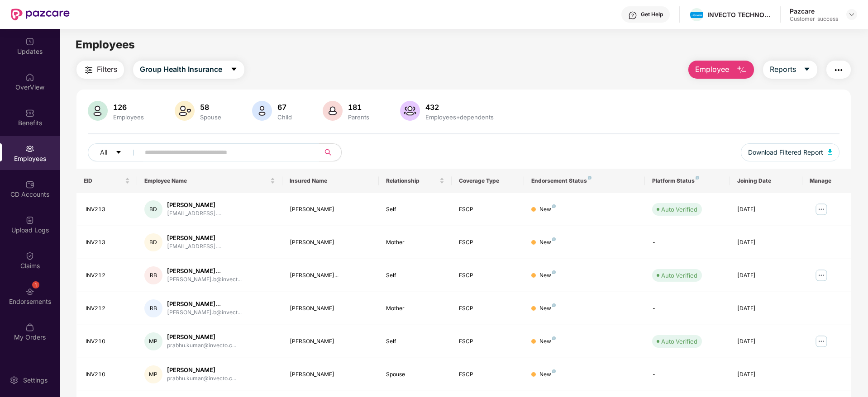 This screenshot has width=868, height=397. Describe the element at coordinates (852, 15) in the screenshot. I see `img: svg+xml;base64,PHN2ZyBpZD0iRHJvcGRvd24tMzJ4MzIiIHhtbG5zPSJodHRwOi8vd3d3LnczLm9yZy8yMDAwL3N2ZyIgd2...` at that location.